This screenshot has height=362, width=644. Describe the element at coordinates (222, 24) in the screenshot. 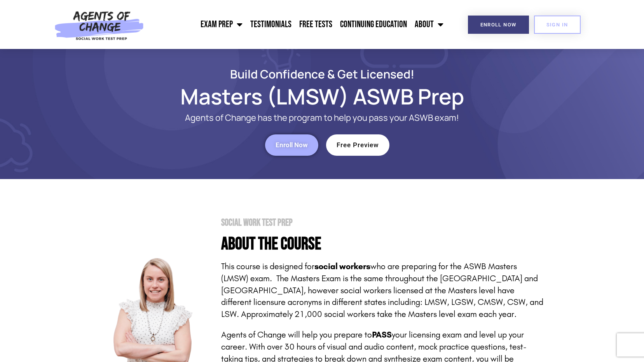

I see `a: Exam Prep` at that location.